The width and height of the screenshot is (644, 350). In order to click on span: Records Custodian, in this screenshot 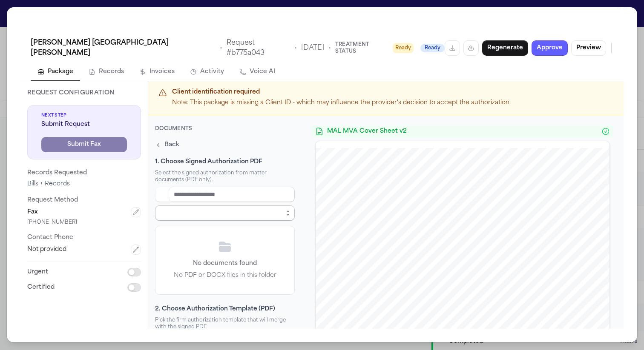, I will do `click(384, 318)`.